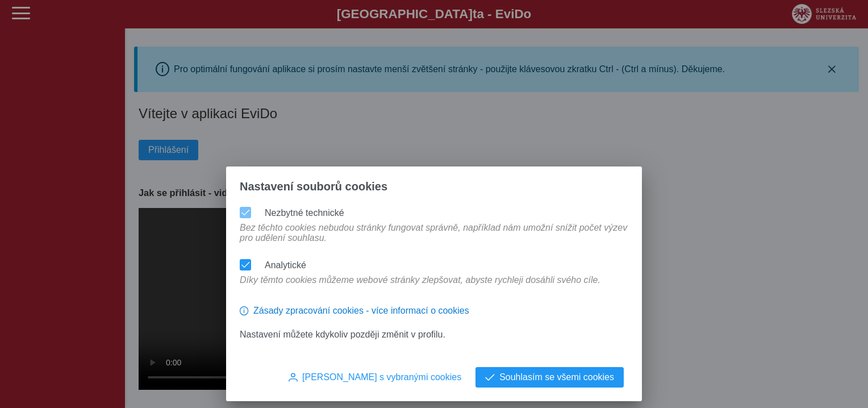 The height and width of the screenshot is (408, 868). Describe the element at coordinates (420, 286) in the screenshot. I see `div: Díky těmto cookies můžeme webové stránky zlepšovat, abyste rychleji dosáhli svého cíle.` at that location.